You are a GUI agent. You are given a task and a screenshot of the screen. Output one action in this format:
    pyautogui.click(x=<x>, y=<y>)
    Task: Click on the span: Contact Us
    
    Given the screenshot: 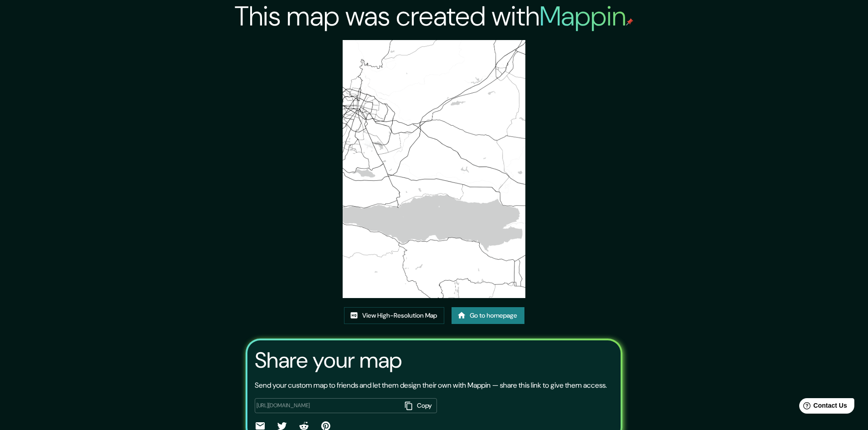 What is the action you would take?
    pyautogui.click(x=43, y=11)
    